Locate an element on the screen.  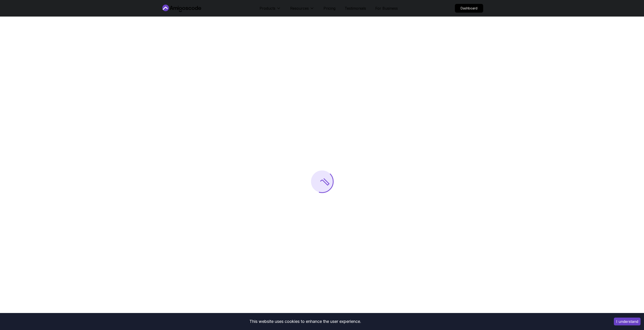
a: Pricing is located at coordinates (329, 8).